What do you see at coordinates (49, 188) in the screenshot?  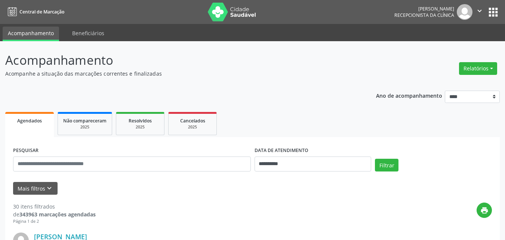 I see `i: keyboard_arrow_down` at bounding box center [49, 188].